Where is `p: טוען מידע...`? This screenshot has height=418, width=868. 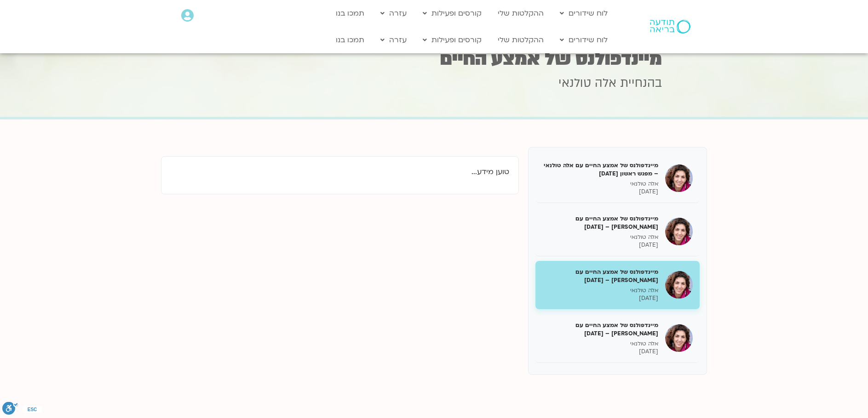
p: טוען מידע... is located at coordinates (339, 172).